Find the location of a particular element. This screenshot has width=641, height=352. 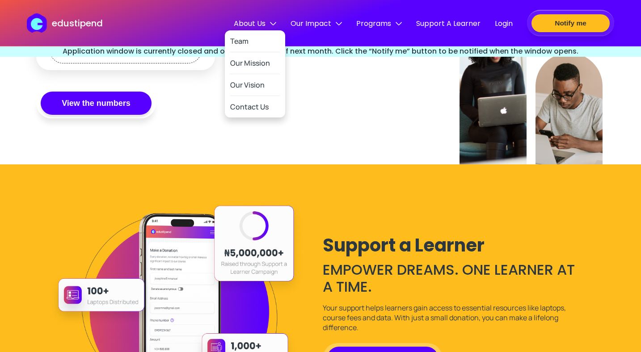

a: Team is located at coordinates (255, 41).